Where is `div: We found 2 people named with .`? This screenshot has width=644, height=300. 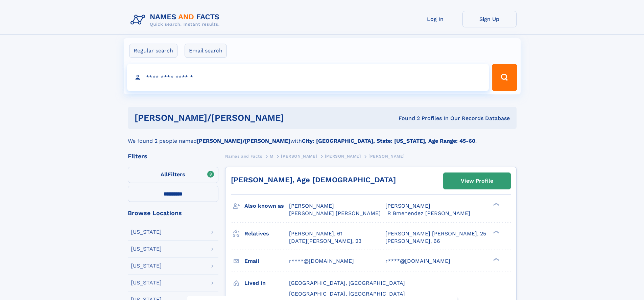 div: We found 2 people named with . is located at coordinates (322, 137).